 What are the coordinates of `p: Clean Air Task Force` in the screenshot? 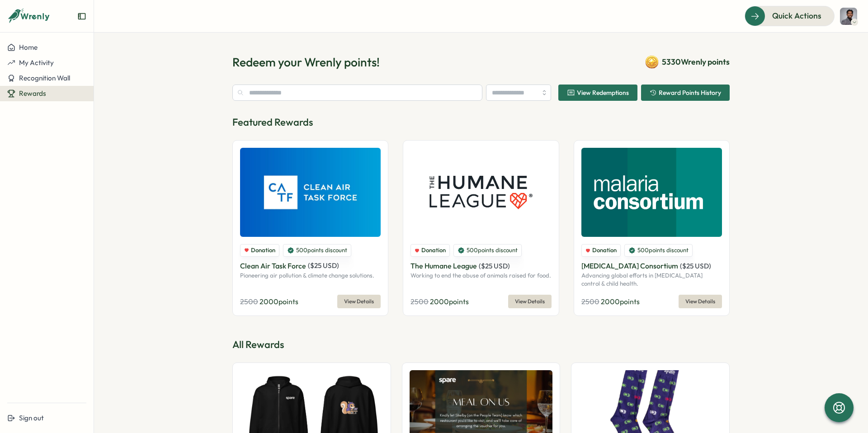 It's located at (273, 266).